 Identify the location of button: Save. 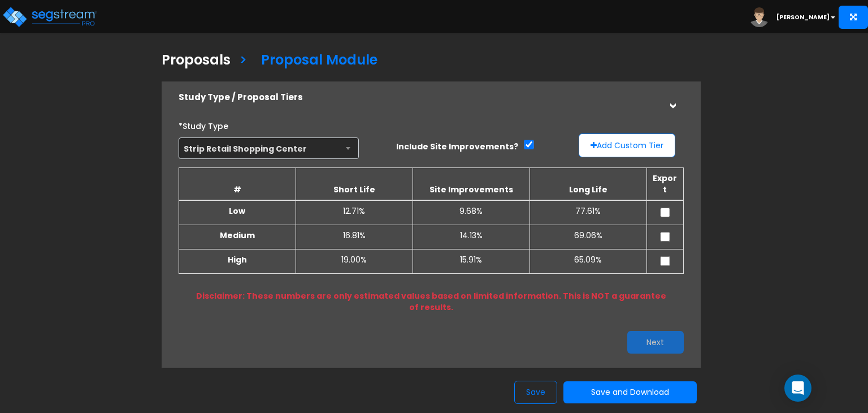
(536, 392).